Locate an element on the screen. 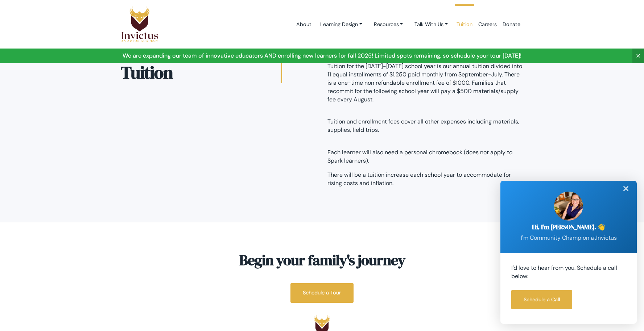  p: I'm Community Champion at is located at coordinates (569, 238).